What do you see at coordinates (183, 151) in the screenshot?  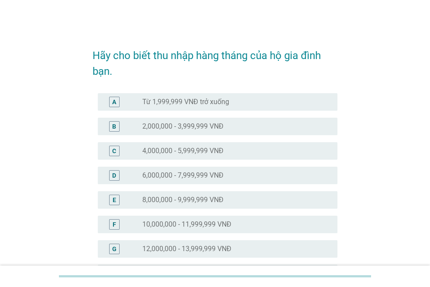 I see `label: 4,000,000 - 5,999,999 VNĐ` at bounding box center [183, 151].